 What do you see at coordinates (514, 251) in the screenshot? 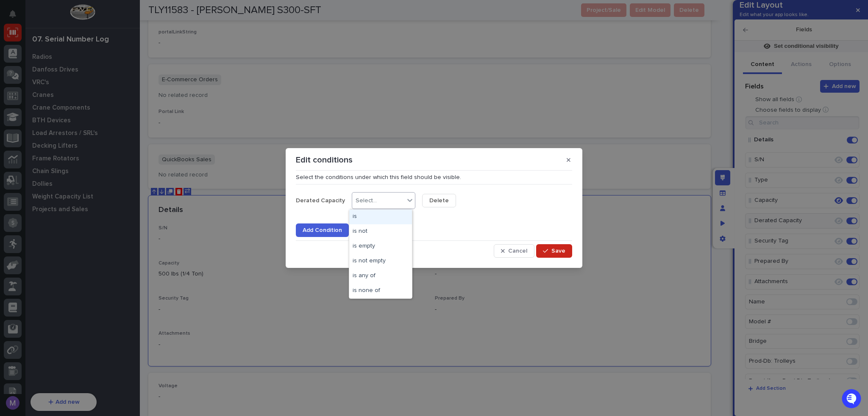
I see `button: Cancel` at bounding box center [514, 251].